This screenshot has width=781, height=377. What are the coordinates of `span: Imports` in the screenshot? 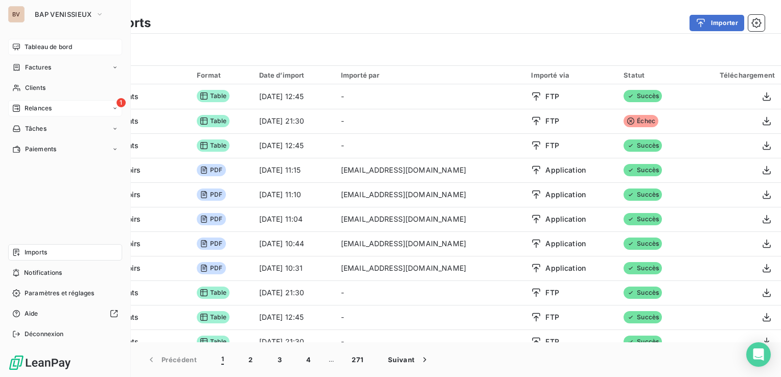 It's located at (36, 252).